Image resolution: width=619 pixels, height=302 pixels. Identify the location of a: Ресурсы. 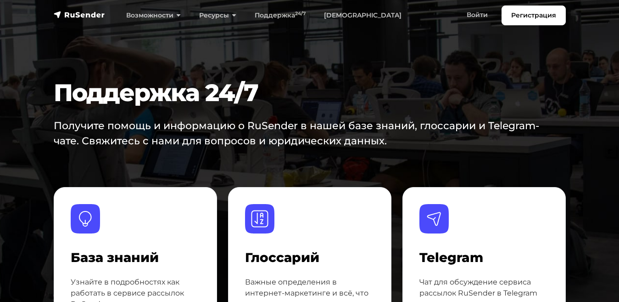
(218, 15).